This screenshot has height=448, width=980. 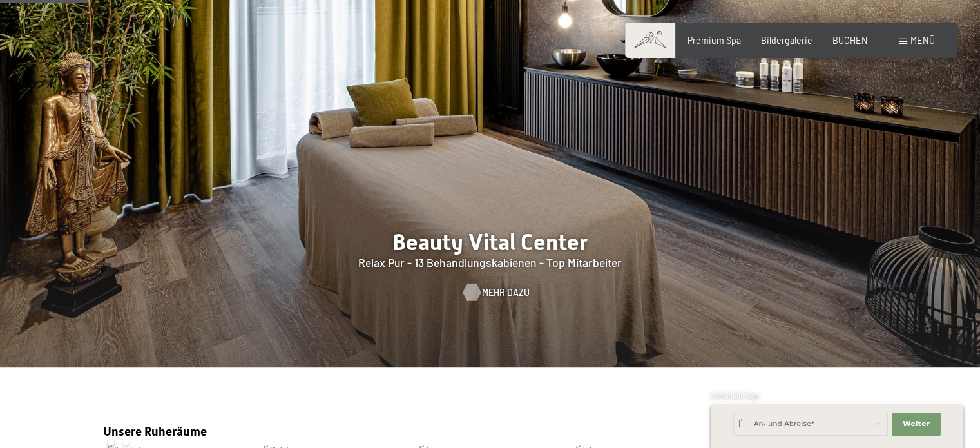 What do you see at coordinates (490, 441) in the screenshot?
I see `div: Carousel Pagination` at bounding box center [490, 441].